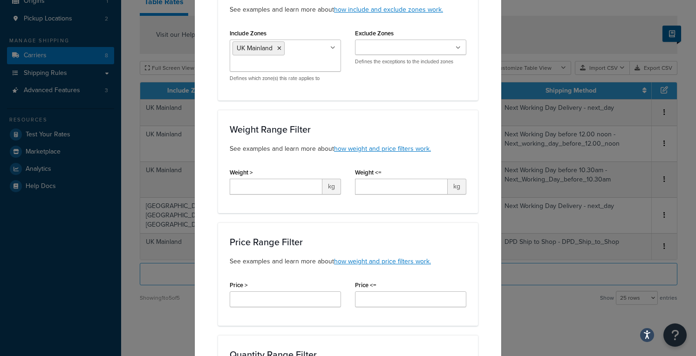 The width and height of the screenshot is (696, 356). What do you see at coordinates (348, 129) in the screenshot?
I see `h3: Weight Range Filter` at bounding box center [348, 129].